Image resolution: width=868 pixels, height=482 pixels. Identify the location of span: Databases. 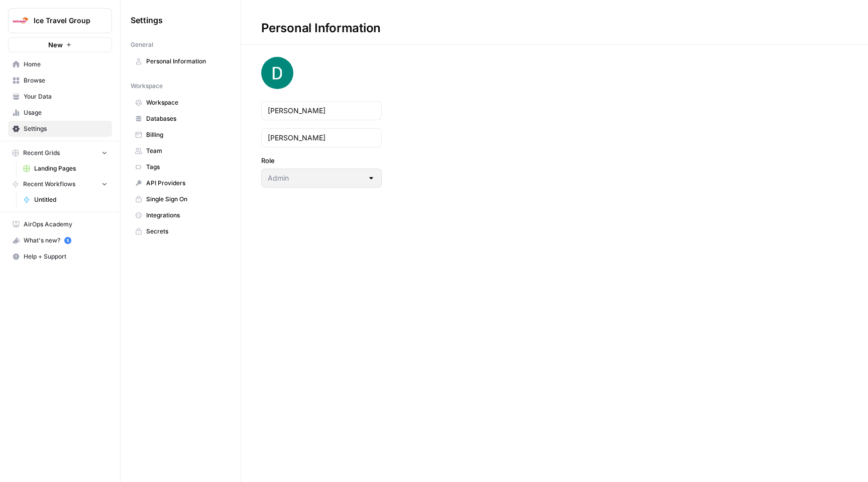
(186, 119).